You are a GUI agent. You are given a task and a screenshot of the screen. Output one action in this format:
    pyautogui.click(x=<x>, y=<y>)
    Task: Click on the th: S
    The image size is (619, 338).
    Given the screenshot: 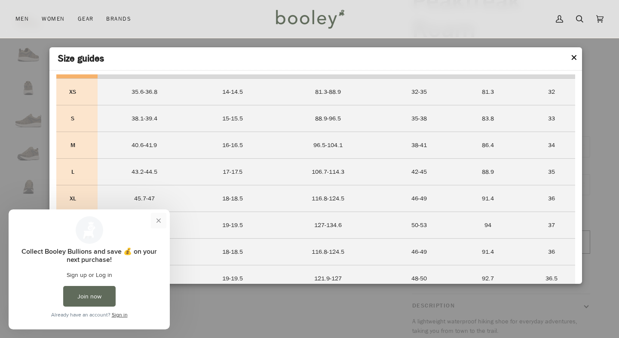 What is the action you would take?
    pyautogui.click(x=77, y=118)
    